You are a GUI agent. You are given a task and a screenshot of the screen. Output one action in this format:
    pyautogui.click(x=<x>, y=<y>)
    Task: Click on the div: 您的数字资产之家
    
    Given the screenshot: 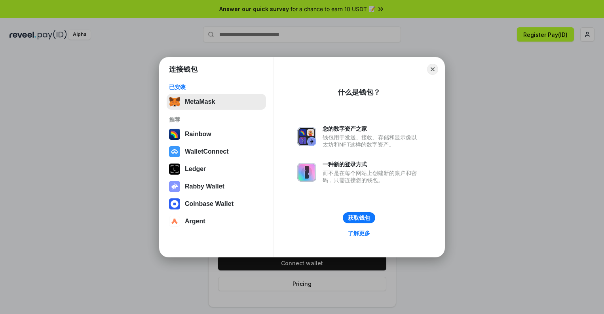 What is the action you would take?
    pyautogui.click(x=371, y=129)
    